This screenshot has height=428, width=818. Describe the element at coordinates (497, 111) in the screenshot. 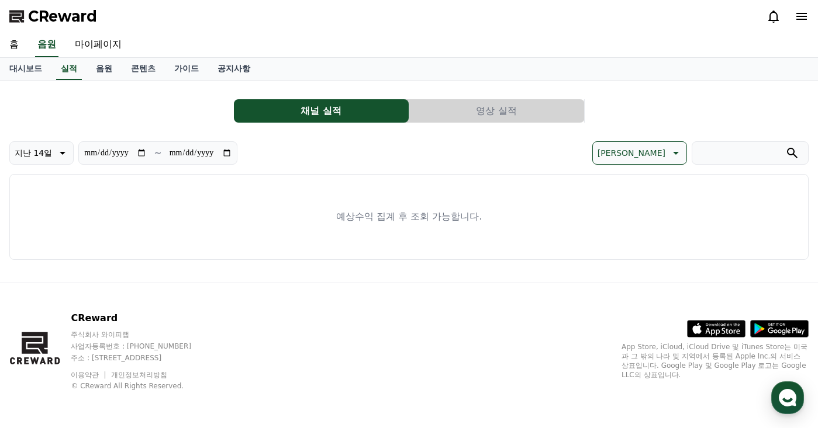

I see `a: 영상 실적` at that location.